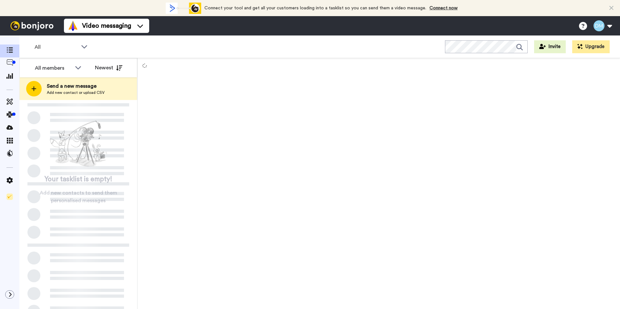 Image resolution: width=620 pixels, height=309 pixels. I want to click on img: bj-logo-header-white.svg, so click(32, 26).